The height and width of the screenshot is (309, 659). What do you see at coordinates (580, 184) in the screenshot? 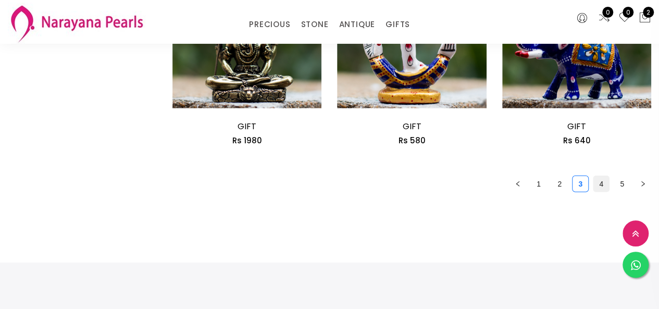
I see `li: 3` at bounding box center [580, 184].